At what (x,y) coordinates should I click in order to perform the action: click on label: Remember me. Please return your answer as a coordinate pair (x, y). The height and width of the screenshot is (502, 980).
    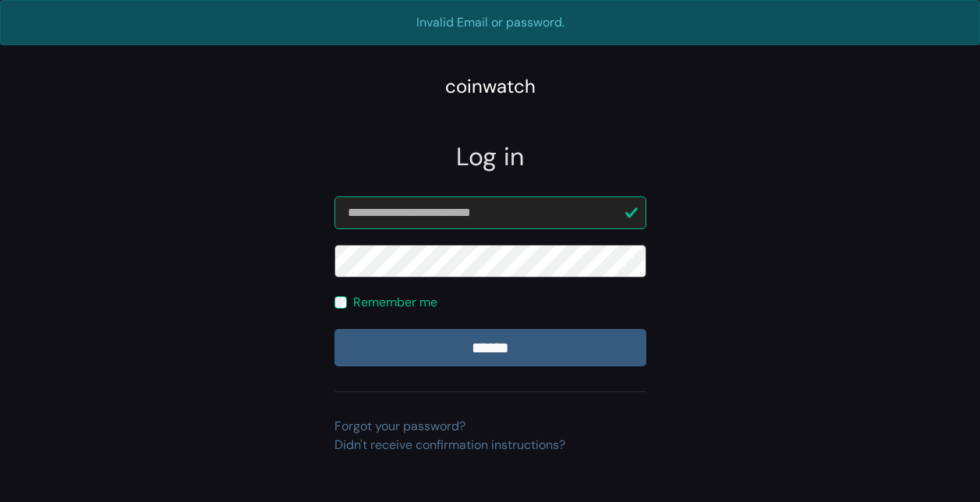
    Looking at the image, I should click on (395, 302).